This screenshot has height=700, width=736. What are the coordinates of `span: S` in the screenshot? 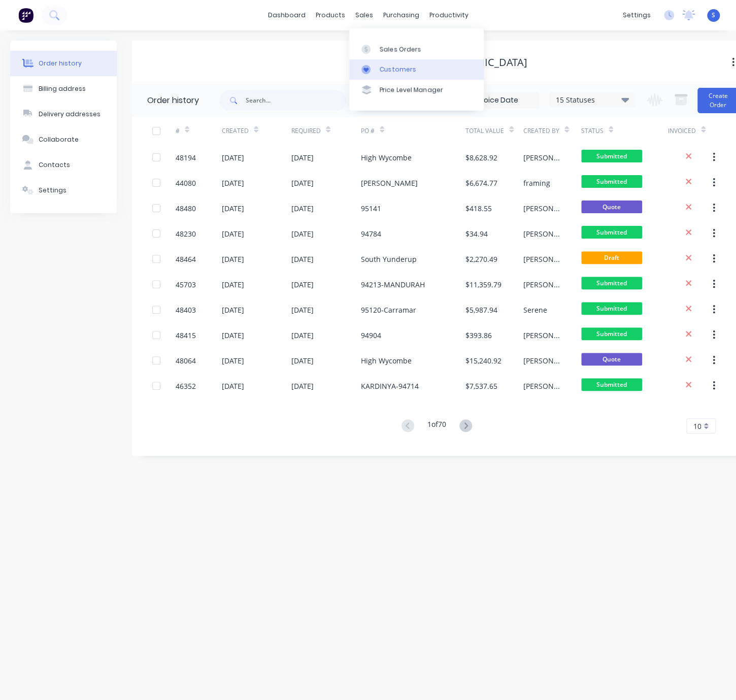 It's located at (714, 15).